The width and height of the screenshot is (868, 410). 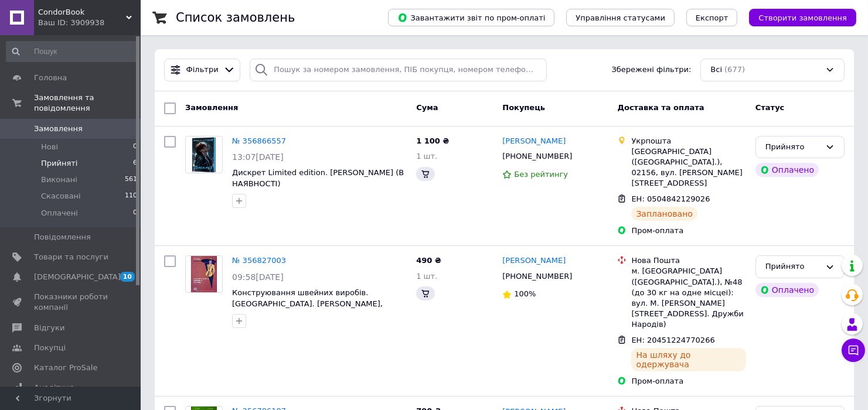 I want to click on span: Управління статусами, so click(x=620, y=18).